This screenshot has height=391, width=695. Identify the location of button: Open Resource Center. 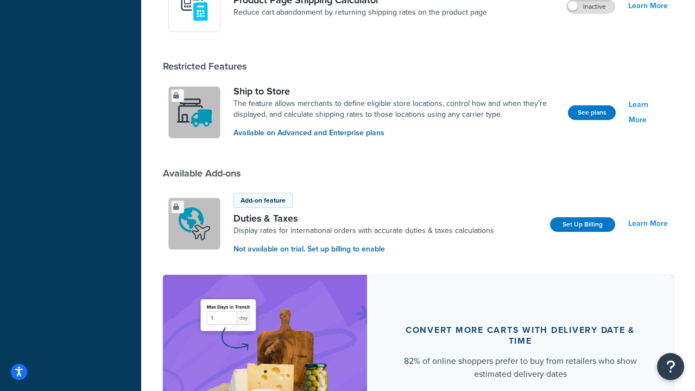
(670, 366).